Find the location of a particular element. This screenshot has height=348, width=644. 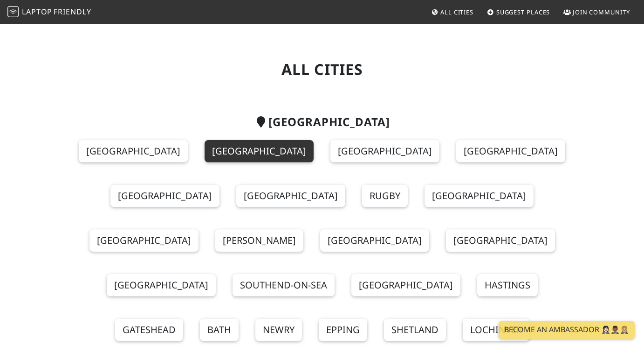

a: Suggest Places is located at coordinates (519, 12).